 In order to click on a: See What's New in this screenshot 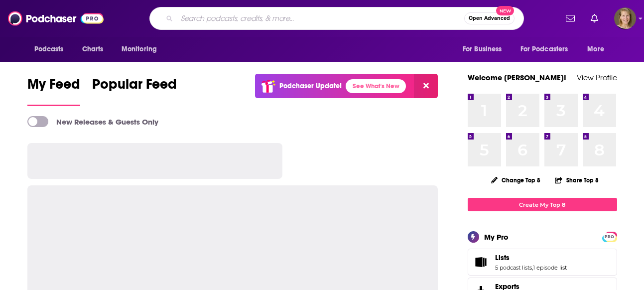, I will do `click(376, 86)`.